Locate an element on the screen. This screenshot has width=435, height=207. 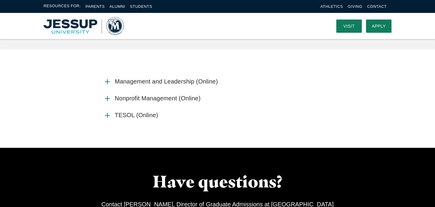
a: Apply is located at coordinates (379, 26).